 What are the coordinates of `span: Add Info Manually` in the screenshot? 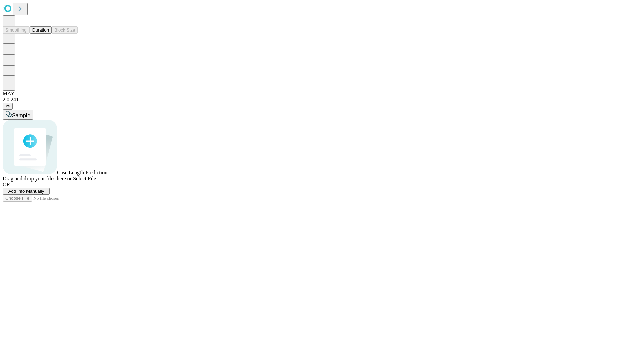 It's located at (26, 191).